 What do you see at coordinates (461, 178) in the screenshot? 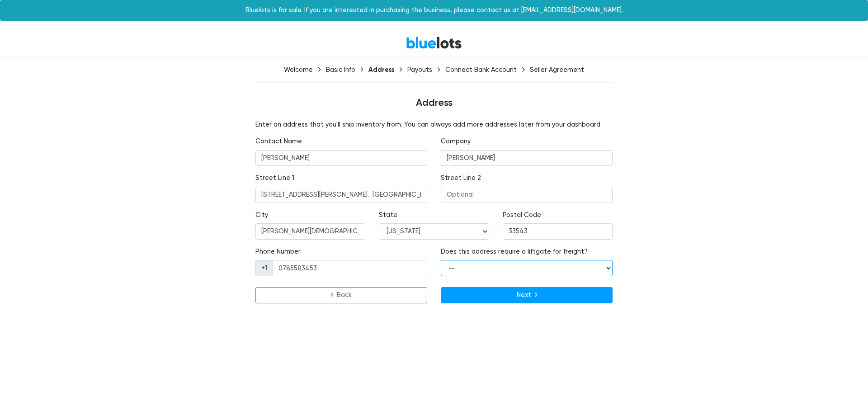
I see `label: Street Line 2` at bounding box center [461, 178].